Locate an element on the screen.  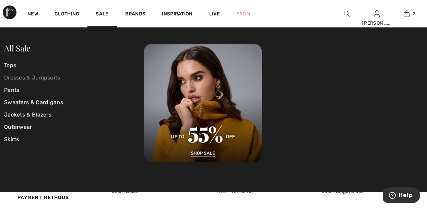
img: My Info is located at coordinates (377, 14).